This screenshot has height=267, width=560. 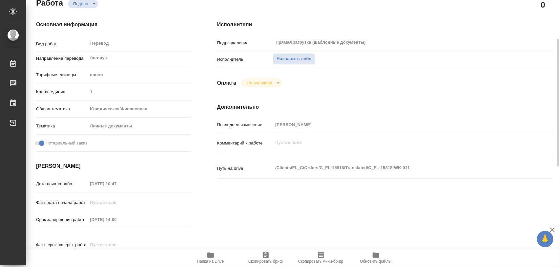 What do you see at coordinates (139, 126) in the screenshot?
I see `div: Личные документы` at bounding box center [139, 126].